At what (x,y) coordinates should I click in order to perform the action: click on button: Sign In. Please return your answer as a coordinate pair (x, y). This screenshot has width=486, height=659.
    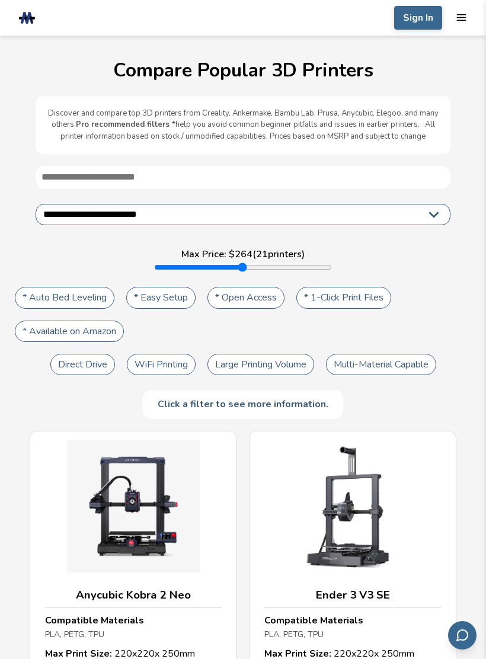
    Looking at the image, I should click on (418, 18).